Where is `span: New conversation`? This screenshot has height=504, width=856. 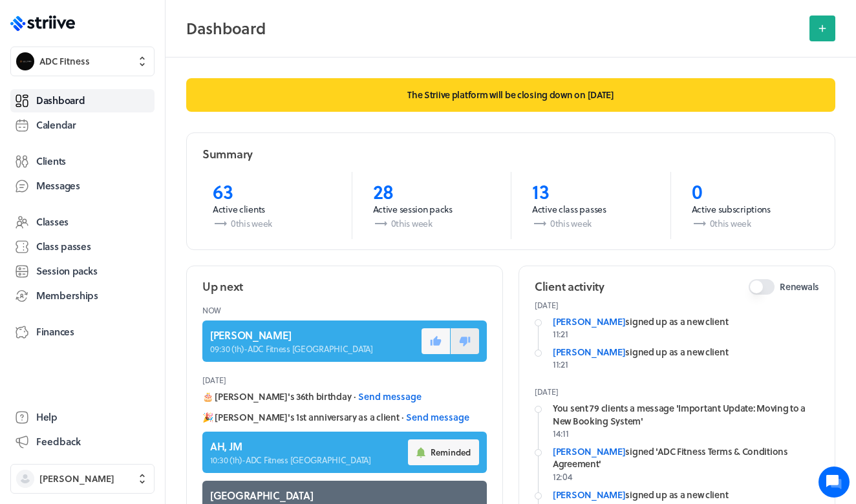
span: New conversation is located at coordinates (119, 164).